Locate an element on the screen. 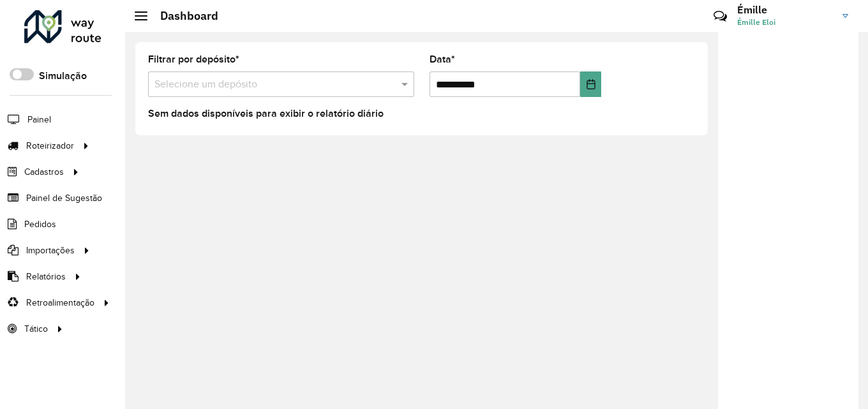 This screenshot has height=409, width=868. h2: Dashboard is located at coordinates (182, 16).